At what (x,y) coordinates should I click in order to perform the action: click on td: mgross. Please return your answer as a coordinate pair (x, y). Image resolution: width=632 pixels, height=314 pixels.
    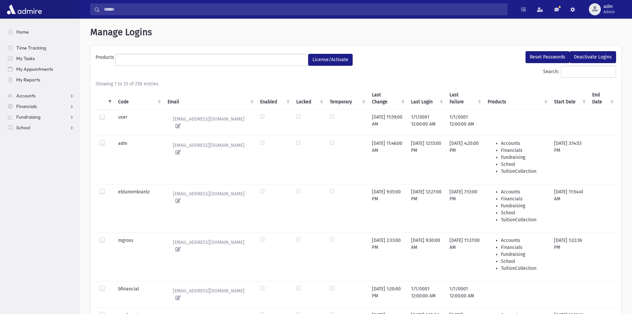
    Looking at the image, I should click on (139, 257).